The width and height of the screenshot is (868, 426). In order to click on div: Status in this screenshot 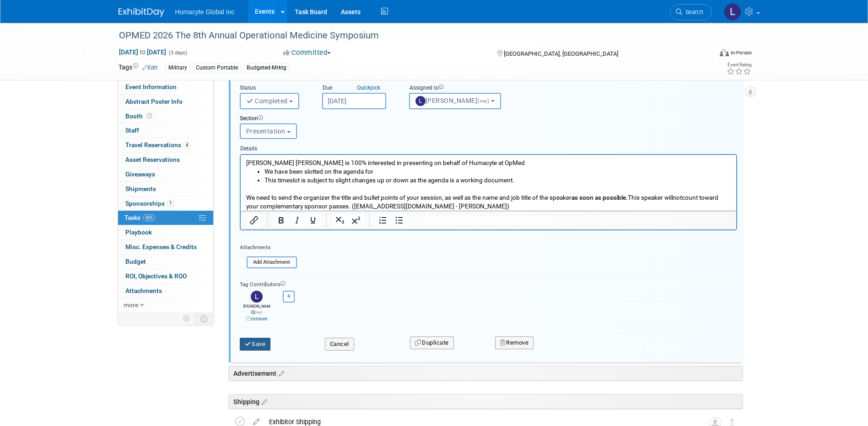, I will do `click(274, 88)`.